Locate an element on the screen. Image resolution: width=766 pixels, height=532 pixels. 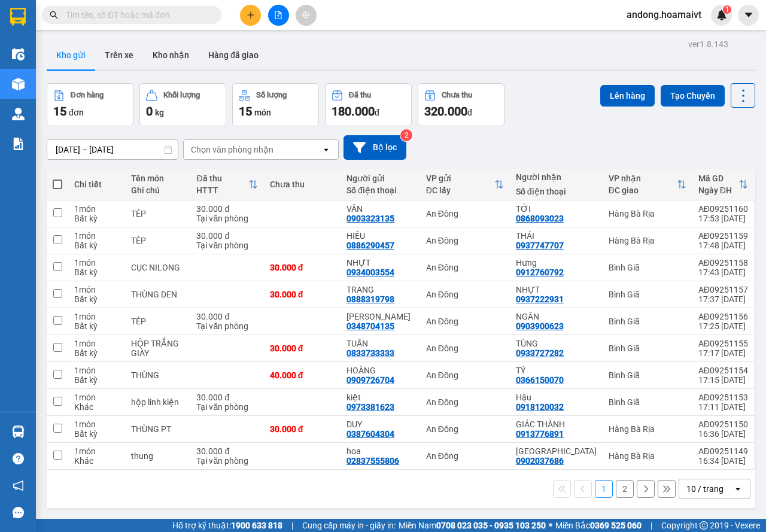
span: copyright is located at coordinates (704, 525).